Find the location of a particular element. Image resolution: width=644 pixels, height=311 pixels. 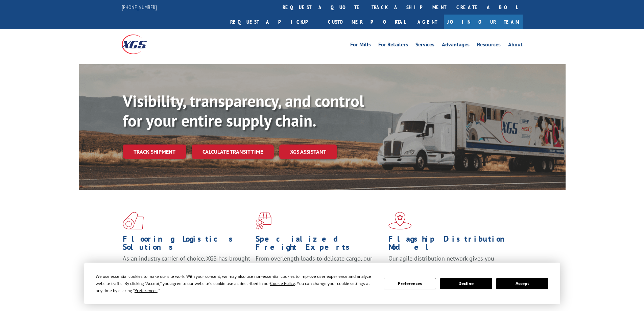

span: Our agile distribution network gives you nationwide inventory management on demand. is located at coordinates (451, 262).